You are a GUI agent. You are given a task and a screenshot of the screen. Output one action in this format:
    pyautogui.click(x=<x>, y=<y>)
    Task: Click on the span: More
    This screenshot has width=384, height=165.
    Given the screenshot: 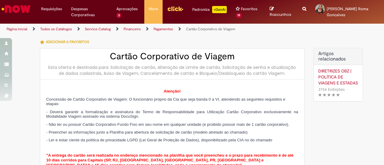 What is the action you would take?
    pyautogui.click(x=153, y=9)
    